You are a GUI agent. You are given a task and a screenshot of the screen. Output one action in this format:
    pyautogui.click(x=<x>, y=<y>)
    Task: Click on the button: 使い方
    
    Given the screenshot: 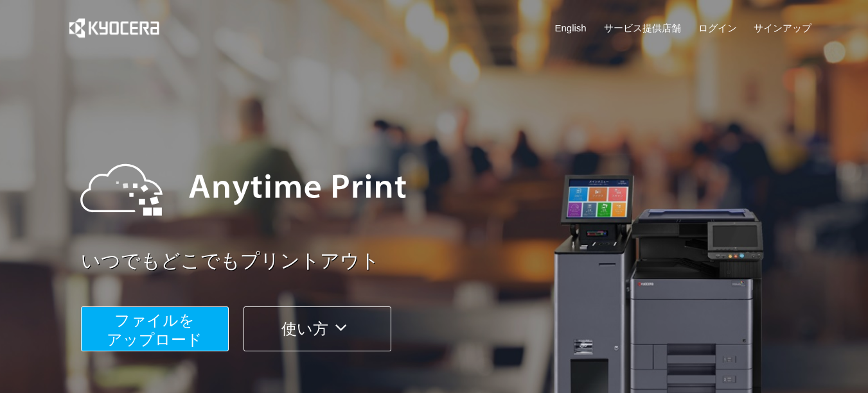 What is the action you would take?
    pyautogui.click(x=317, y=329)
    